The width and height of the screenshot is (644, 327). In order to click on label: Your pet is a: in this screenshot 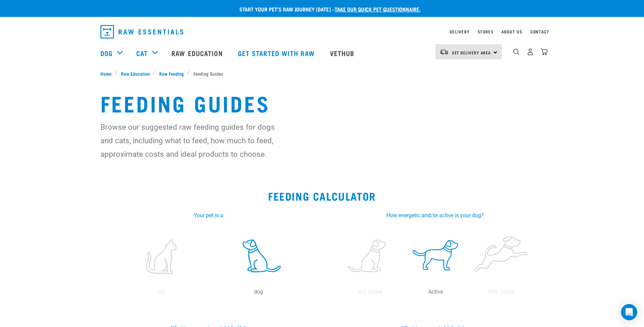, I will do `click(209, 216)`.